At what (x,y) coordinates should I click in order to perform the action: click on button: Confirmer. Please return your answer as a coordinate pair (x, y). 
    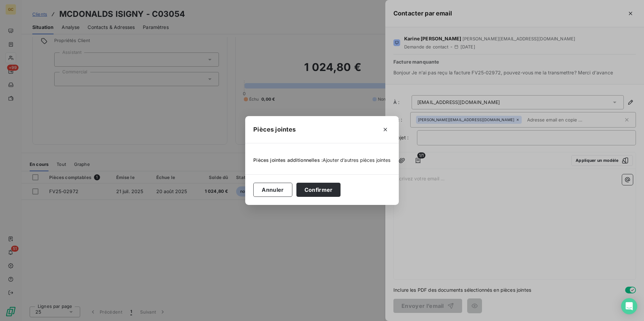
    Looking at the image, I should click on (319, 190).